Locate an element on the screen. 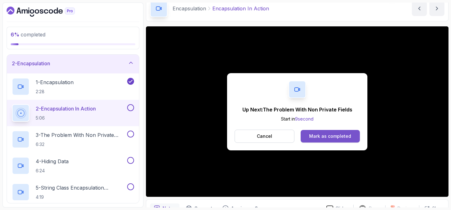 The height and width of the screenshot is (210, 451). button: 1-Encapsulation2:28 is located at coordinates (73, 87).